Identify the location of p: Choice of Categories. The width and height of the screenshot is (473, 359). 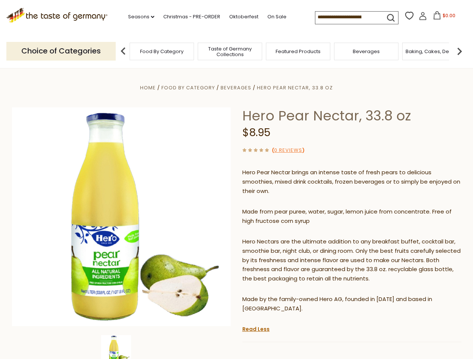
(61, 51).